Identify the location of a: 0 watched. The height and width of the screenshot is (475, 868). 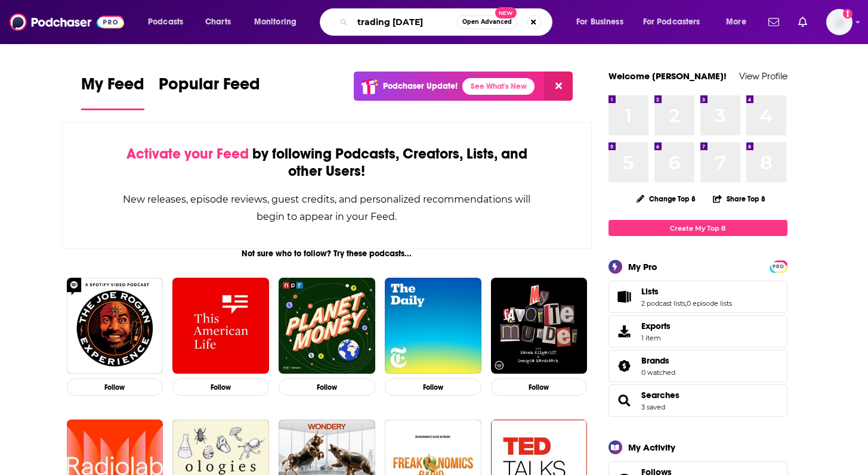
(658, 373).